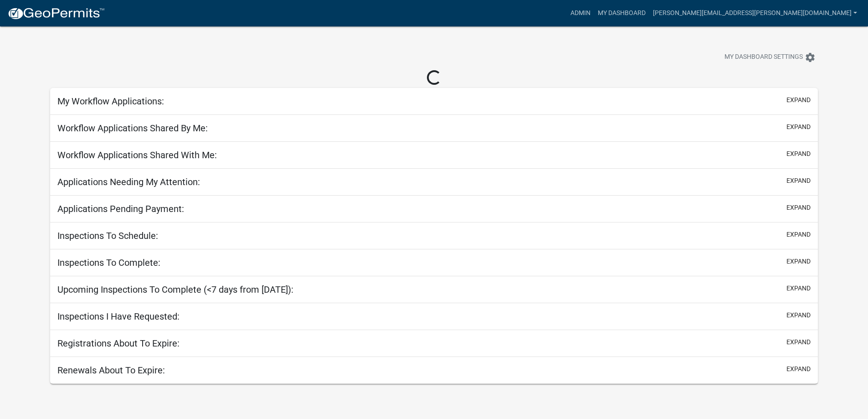  I want to click on i: settings, so click(810, 58).